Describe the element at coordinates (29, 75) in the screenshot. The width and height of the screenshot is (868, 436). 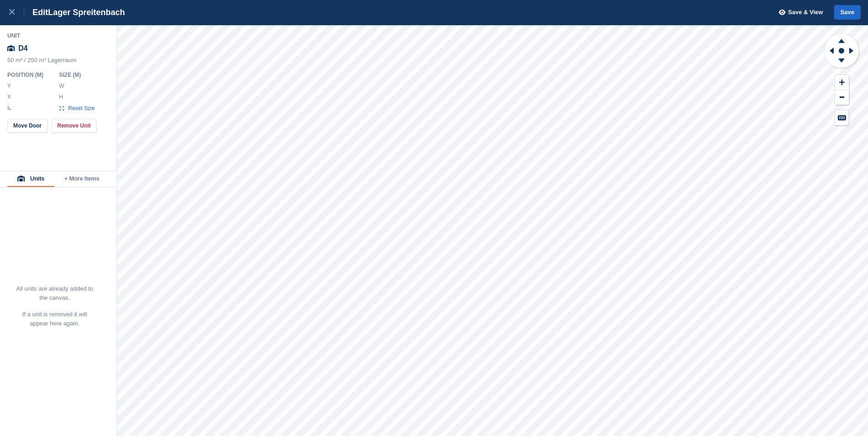
I see `div: Position ( M )` at that location.